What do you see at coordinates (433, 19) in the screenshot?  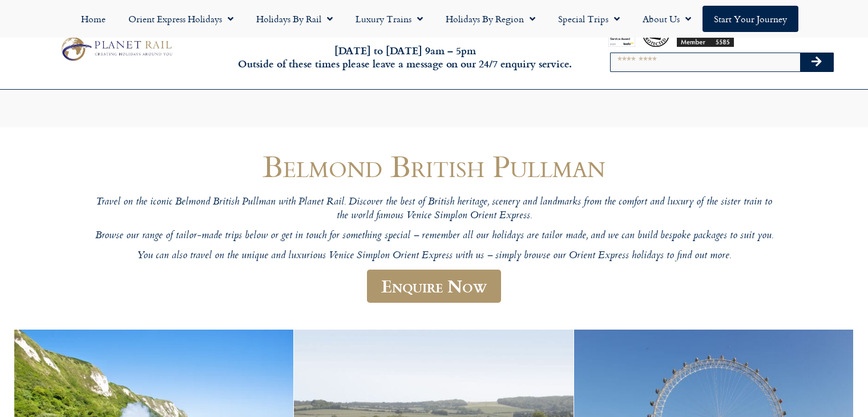 I see `nav: Menu` at bounding box center [433, 19].